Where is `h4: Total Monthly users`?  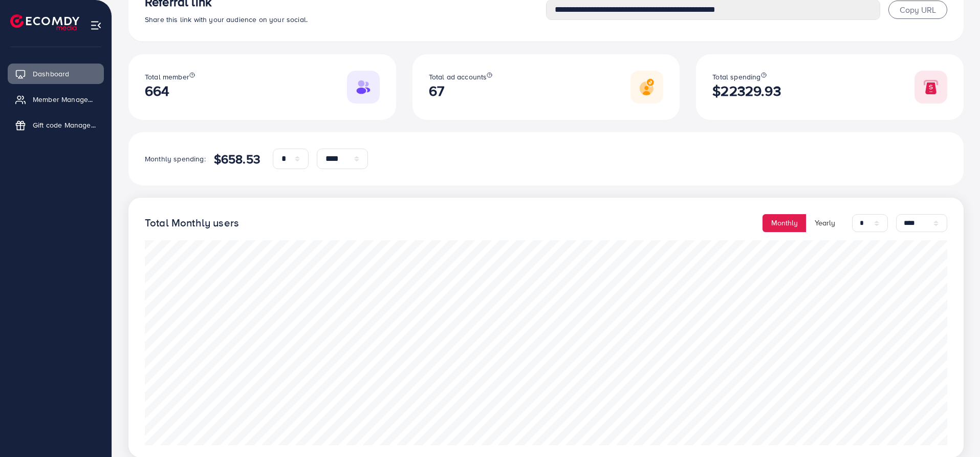 h4: Total Monthly users is located at coordinates (192, 223).